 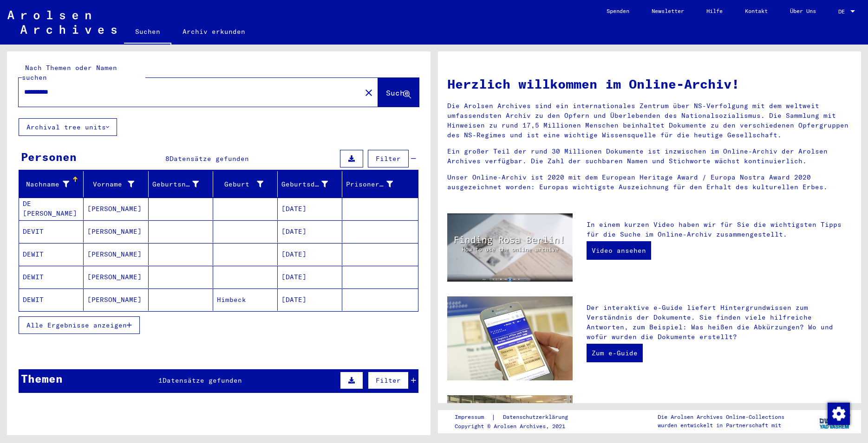 What do you see at coordinates (214, 32) in the screenshot?
I see `a: Archiv erkunden` at bounding box center [214, 32].